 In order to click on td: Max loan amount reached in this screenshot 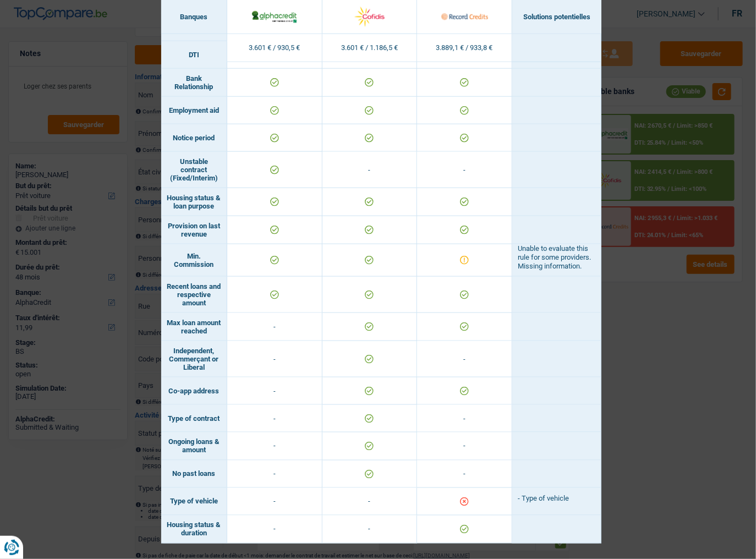, I will do `click(194, 326)`.